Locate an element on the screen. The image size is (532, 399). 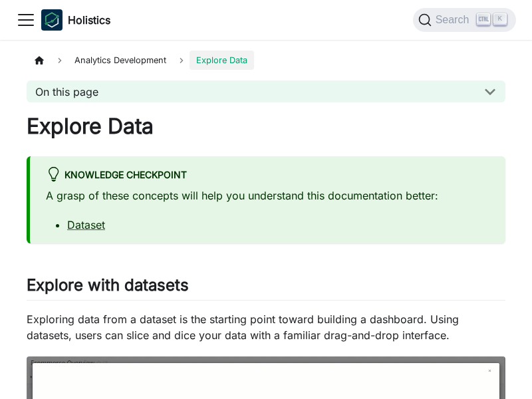
div: Knowledge Checkpoint is located at coordinates (267, 176).